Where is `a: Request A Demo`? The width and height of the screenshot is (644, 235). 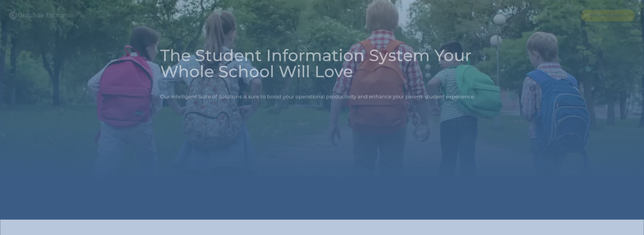
a: Request A Demo is located at coordinates (607, 15).